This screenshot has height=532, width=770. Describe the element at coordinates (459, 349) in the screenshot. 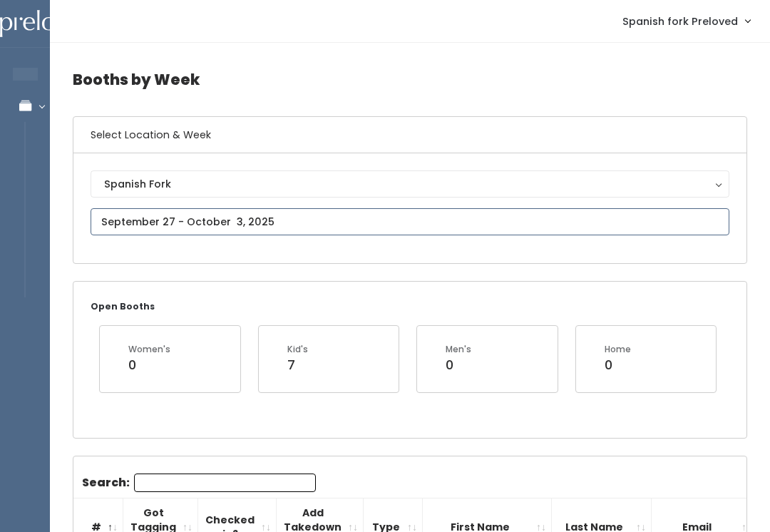

I see `div: Men's` at that location.